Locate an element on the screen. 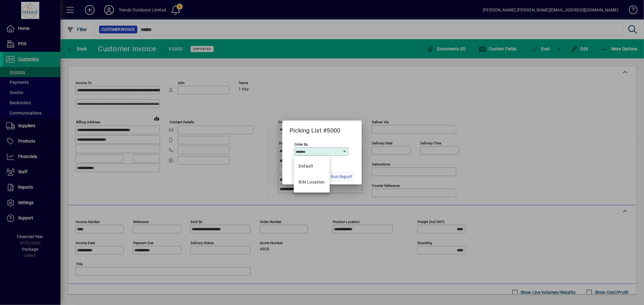 This screenshot has width=644, height=305. h2: Picking List #5000 is located at coordinates (315, 128).